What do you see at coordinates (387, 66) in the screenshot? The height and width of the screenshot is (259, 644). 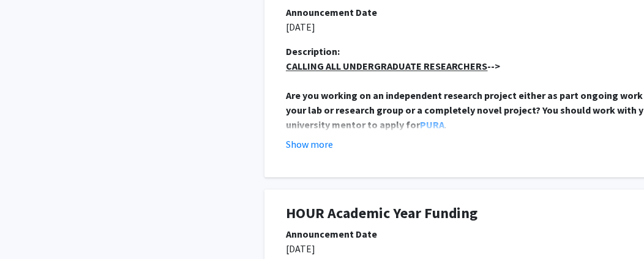 I see `u: CALLING ALL UNDERGRADUATE RESEARCHERS` at bounding box center [387, 66].